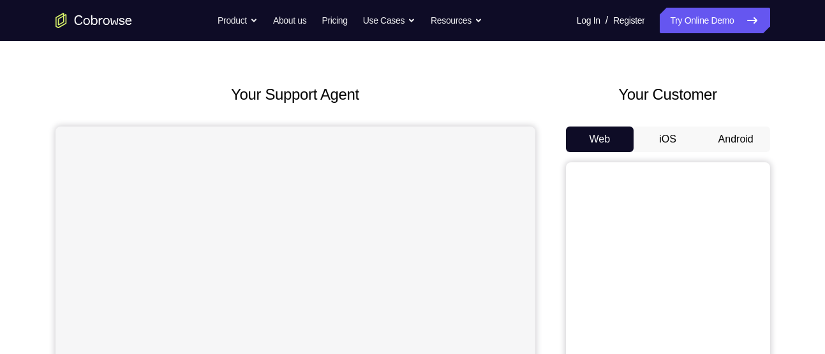 The width and height of the screenshot is (825, 354). Describe the element at coordinates (600, 139) in the screenshot. I see `button: Web` at that location.